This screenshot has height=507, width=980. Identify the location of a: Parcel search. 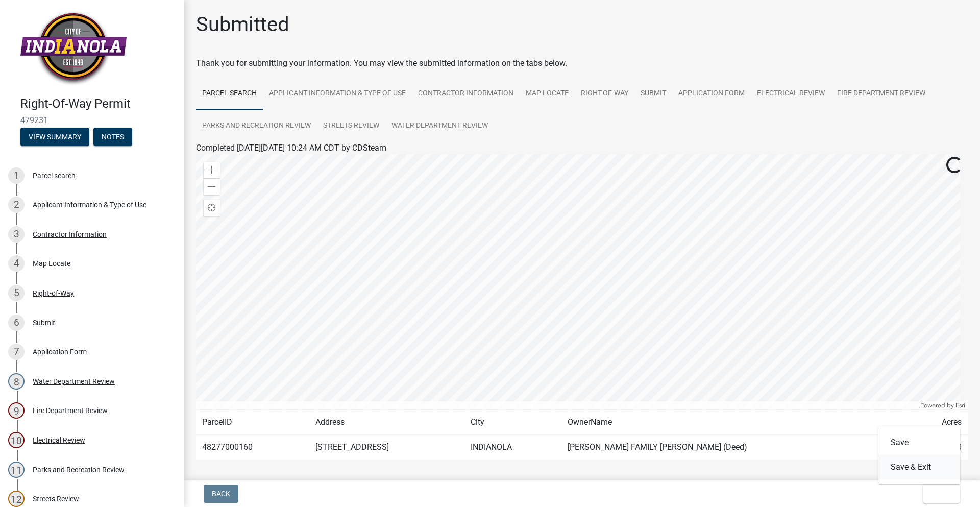
(229, 94).